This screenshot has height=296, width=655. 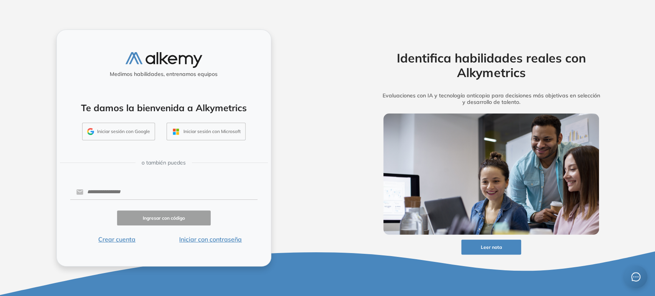 What do you see at coordinates (176, 132) in the screenshot?
I see `img: OUTLOOK_ICON` at bounding box center [176, 132].